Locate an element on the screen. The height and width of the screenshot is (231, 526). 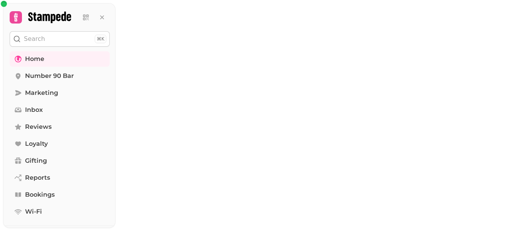
button: Search⌘K is located at coordinates (60, 39).